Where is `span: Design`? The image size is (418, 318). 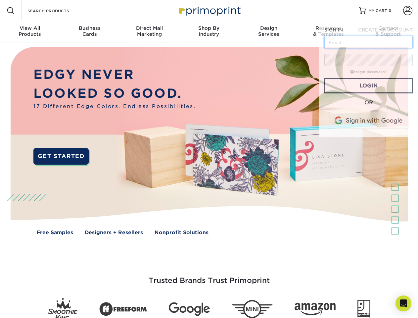
span: Design is located at coordinates (269, 28).